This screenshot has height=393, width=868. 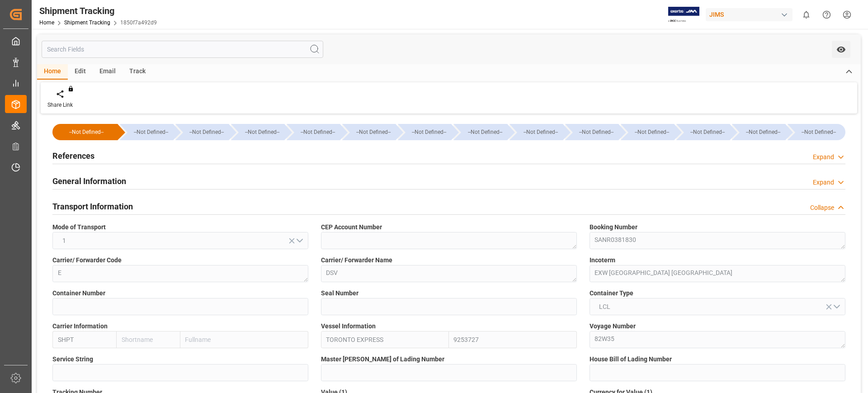 What do you see at coordinates (180, 274) in the screenshot?
I see `textarea: E` at bounding box center [180, 274].